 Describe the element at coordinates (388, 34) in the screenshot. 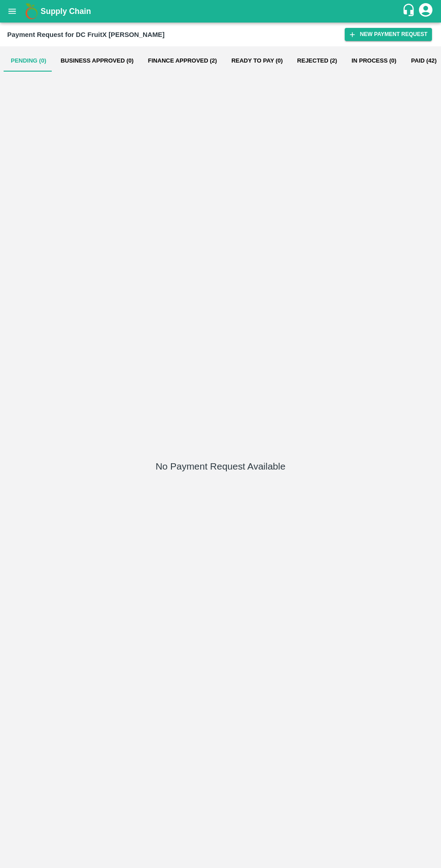

I see `button: New Payment Request` at that location.